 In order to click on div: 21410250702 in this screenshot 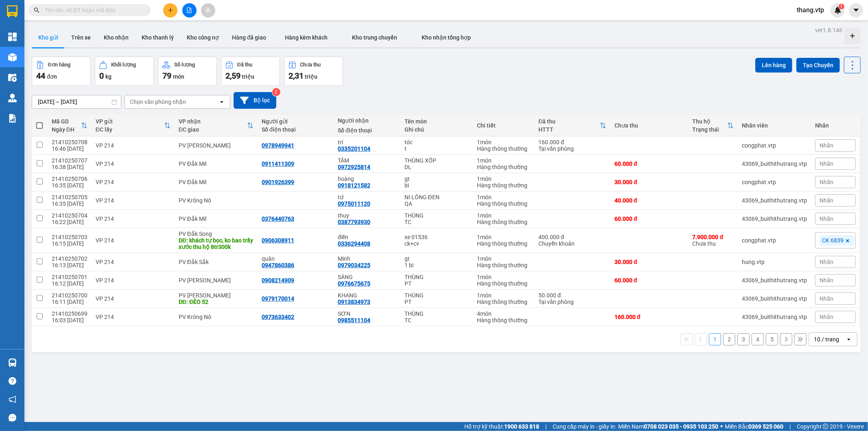, I will do `click(70, 258)`.